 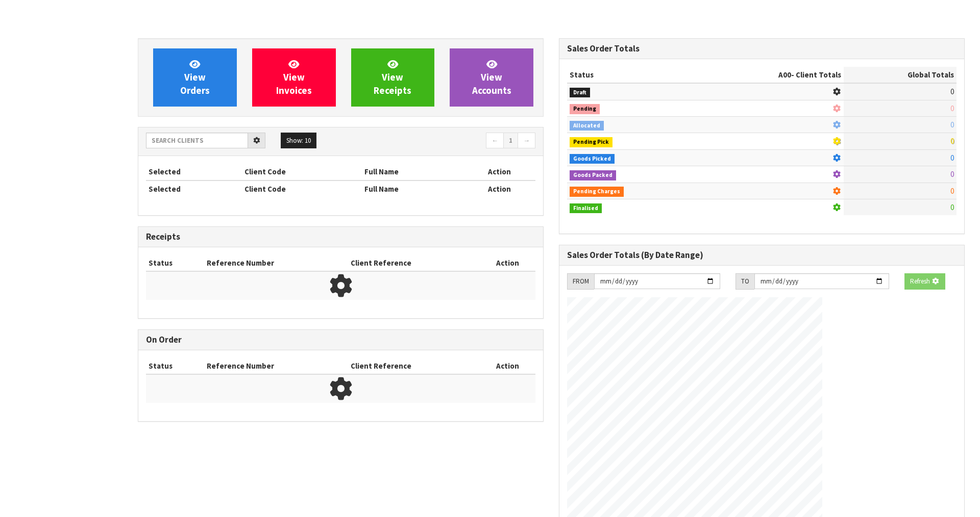 I want to click on div: TO, so click(x=744, y=281).